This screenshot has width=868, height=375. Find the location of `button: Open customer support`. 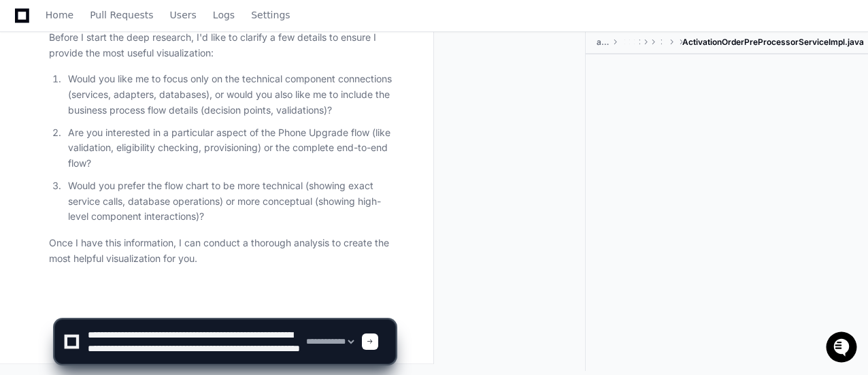

button: Open customer support is located at coordinates (17, 17).